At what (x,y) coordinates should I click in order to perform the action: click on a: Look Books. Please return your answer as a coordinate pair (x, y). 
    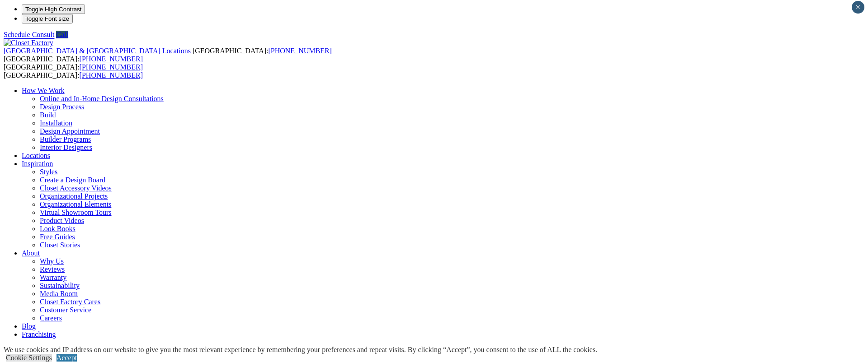
    Looking at the image, I should click on (57, 228).